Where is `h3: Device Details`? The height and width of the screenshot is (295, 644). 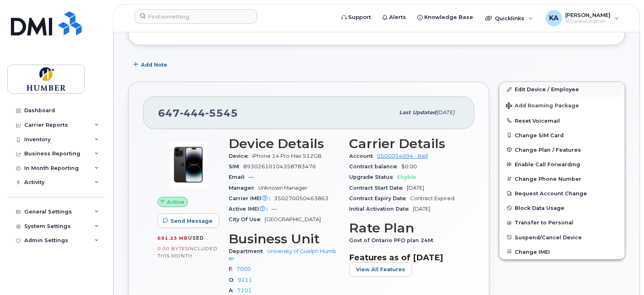 h3: Device Details is located at coordinates (284, 144).